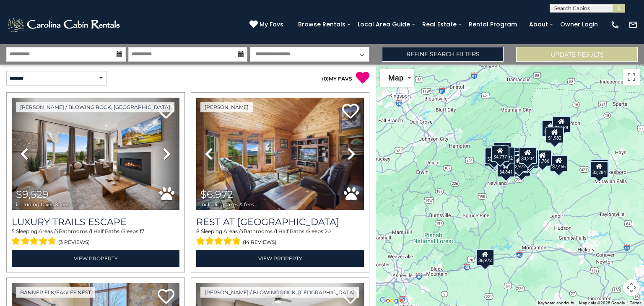  What do you see at coordinates (579, 24) in the screenshot?
I see `a: Owner Login` at bounding box center [579, 24].